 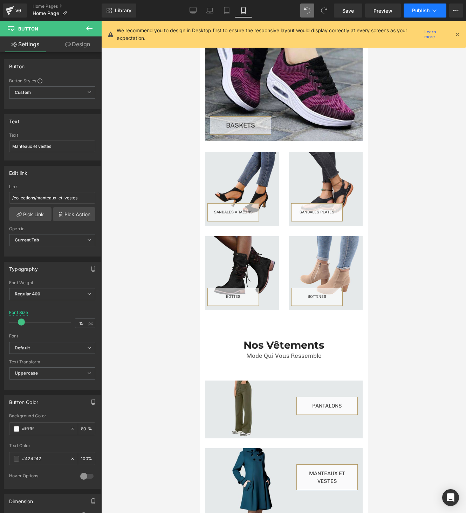 I want to click on p: Mode qui vous ressemble, so click(x=84, y=335).